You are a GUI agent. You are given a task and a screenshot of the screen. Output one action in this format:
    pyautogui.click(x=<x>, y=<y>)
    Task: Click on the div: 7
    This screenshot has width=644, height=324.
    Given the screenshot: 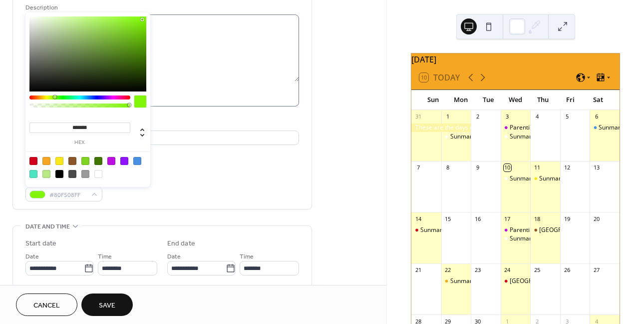 What is the action you would take?
    pyautogui.click(x=418, y=167)
    